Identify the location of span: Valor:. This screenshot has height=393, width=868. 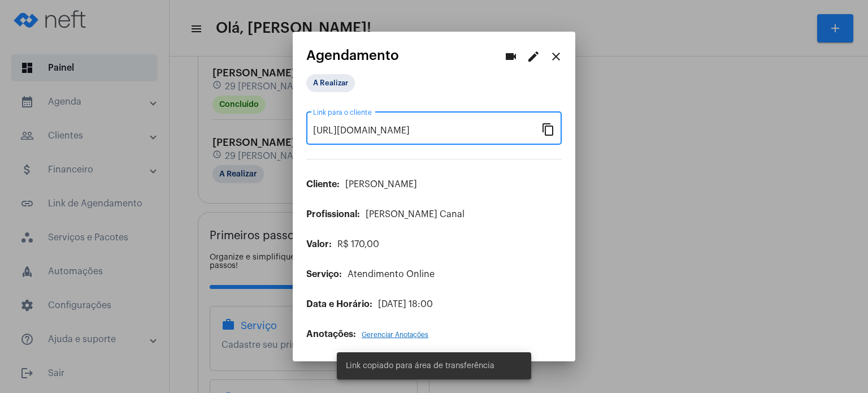
(319, 244).